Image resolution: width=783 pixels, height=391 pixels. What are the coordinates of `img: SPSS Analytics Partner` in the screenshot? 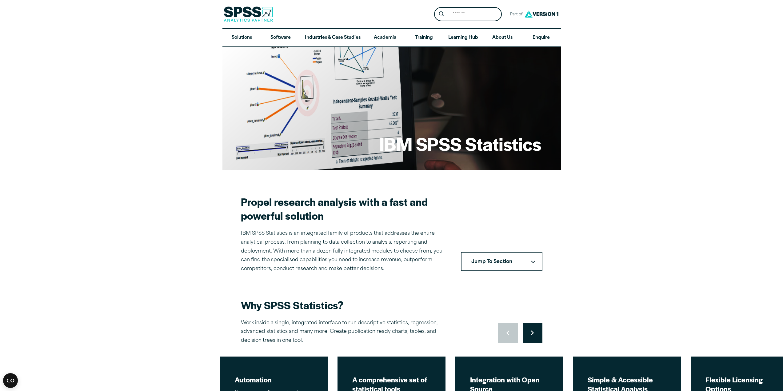 It's located at (248, 14).